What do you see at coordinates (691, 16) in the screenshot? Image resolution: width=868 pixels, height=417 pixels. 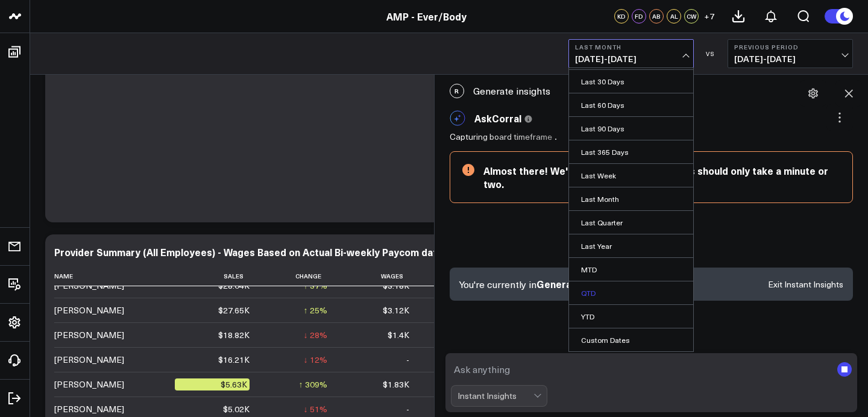 I see `div: CW` at bounding box center [691, 16].